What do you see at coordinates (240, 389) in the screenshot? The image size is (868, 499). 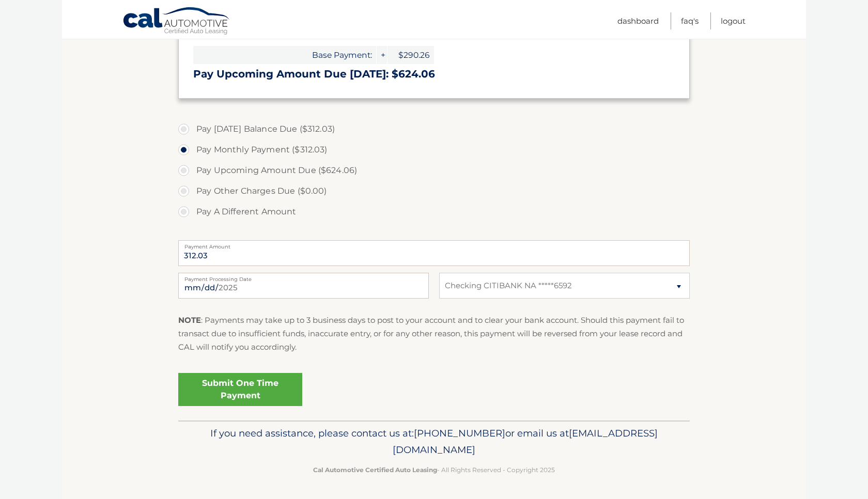 I see `a: Submit One Time Payment` at bounding box center [240, 389].